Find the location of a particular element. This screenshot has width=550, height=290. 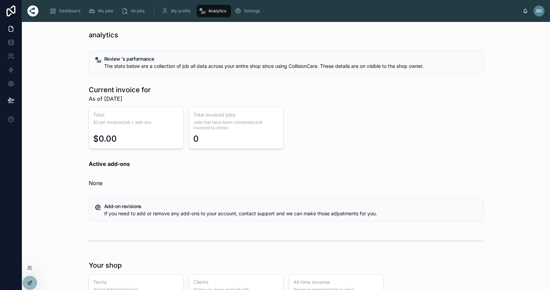

div: The stats below are a collection of job all data across your entire shop since using CollisionCar... is located at coordinates (291, 66).